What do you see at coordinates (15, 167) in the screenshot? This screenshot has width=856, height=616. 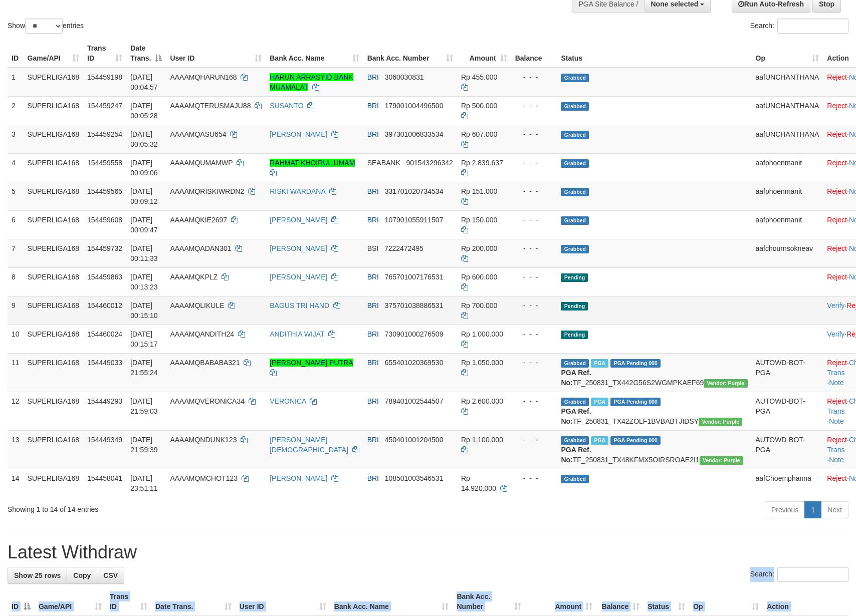 I see `td: 4` at bounding box center [15, 167].